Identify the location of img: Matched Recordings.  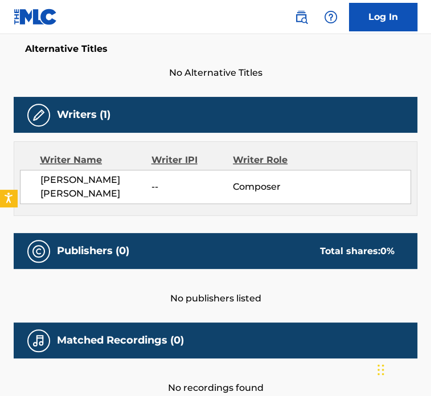
(39, 340).